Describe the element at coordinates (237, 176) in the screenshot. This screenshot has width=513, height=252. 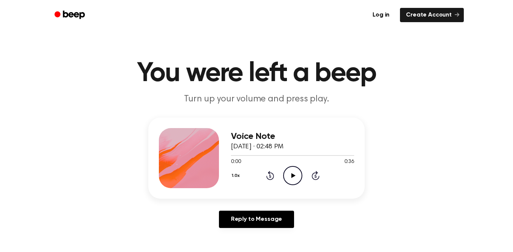
I see `button: 1.0x` at that location.